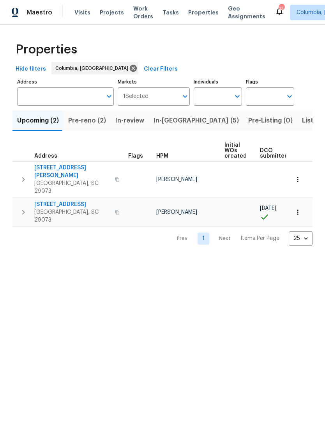 The height and width of the screenshot is (437, 325). I want to click on nav: Pagination Navigation, so click(241, 238).